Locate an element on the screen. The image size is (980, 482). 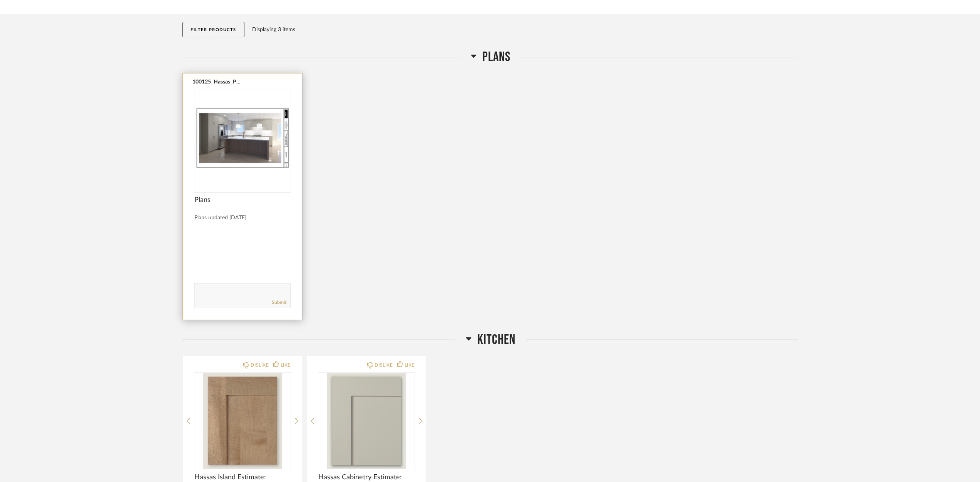
span: Kitchen is located at coordinates (496, 340).